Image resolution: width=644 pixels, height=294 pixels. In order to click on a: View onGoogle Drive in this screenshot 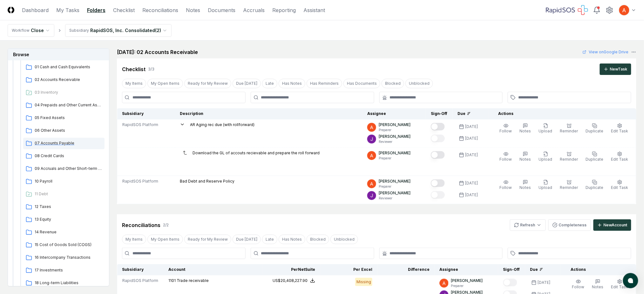, I will do `click(605, 52)`.